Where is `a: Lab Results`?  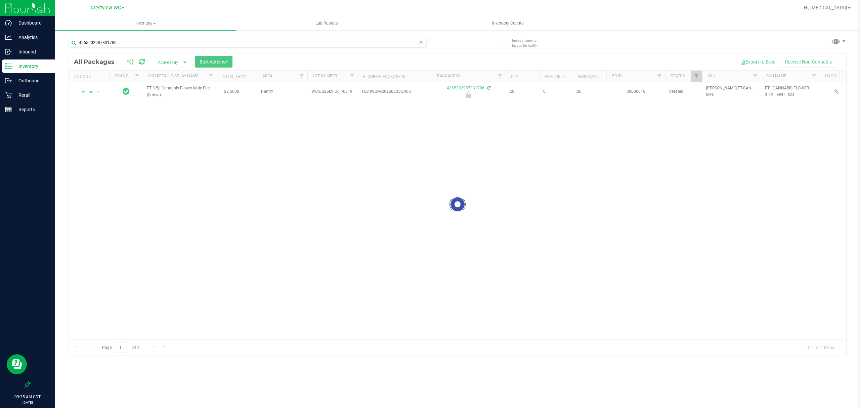 a: Lab Results is located at coordinates (326, 23).